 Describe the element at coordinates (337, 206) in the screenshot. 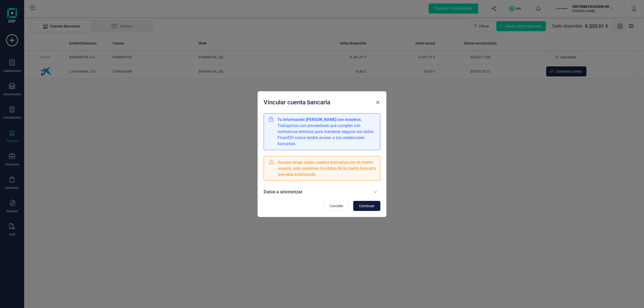

I see `button: Cancelar` at that location.